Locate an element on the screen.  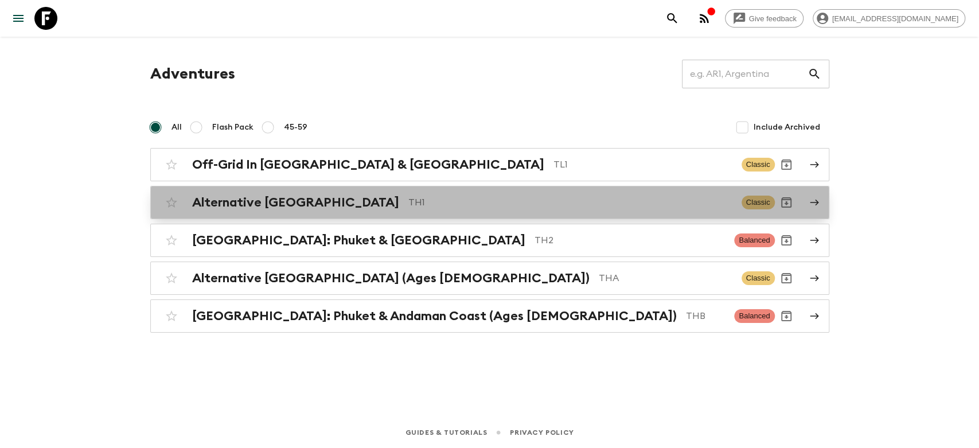
h1: Adventures is located at coordinates (193, 74).